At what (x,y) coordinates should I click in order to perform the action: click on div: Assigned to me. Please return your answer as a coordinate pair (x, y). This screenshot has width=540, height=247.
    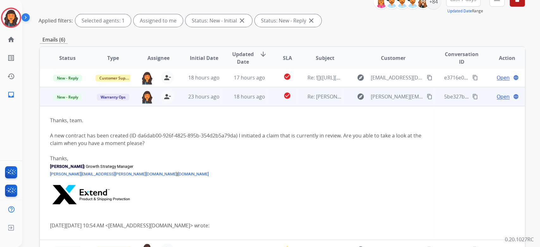
    Looking at the image, I should click on (158, 21).